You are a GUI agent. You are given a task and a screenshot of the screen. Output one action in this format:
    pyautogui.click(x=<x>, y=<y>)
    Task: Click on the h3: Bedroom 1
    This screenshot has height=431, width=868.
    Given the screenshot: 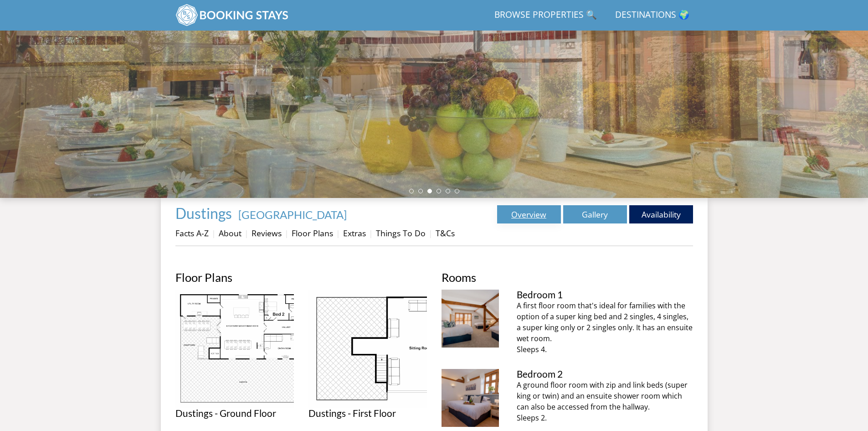 What is the action you would take?
    pyautogui.click(x=605, y=294)
    